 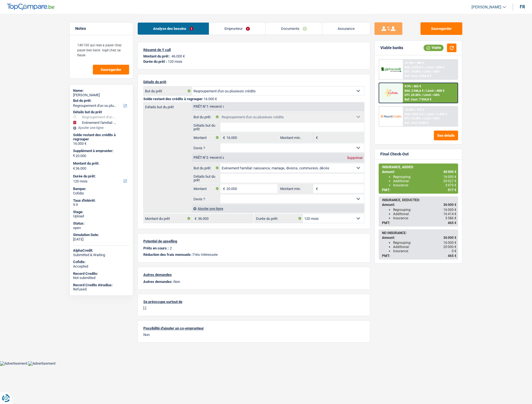 I want to click on img: Advertisement, so click(x=42, y=363).